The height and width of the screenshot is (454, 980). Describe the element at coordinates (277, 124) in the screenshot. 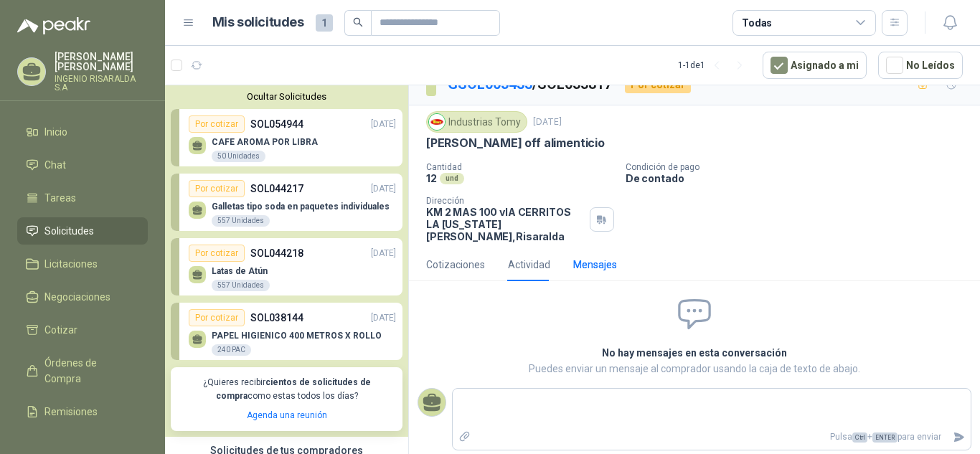

I see `p: SOL054944` at that location.